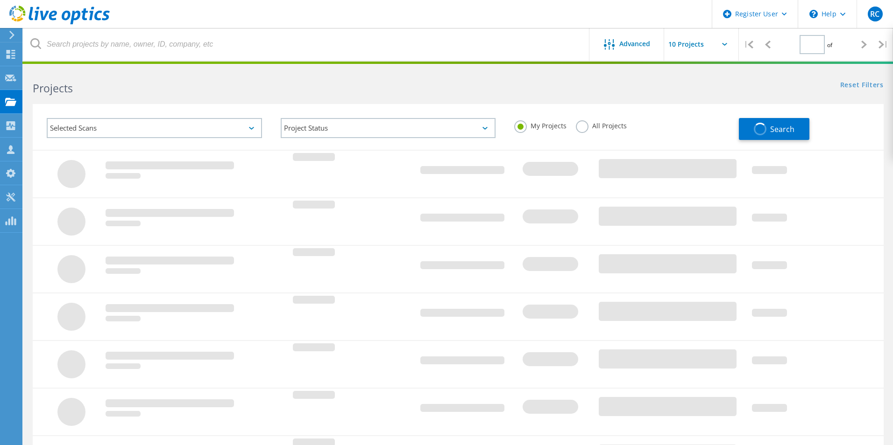 This screenshot has width=893, height=445. What do you see at coordinates (59, 23) in the screenshot?
I see `a: Live Optics Dashboard` at bounding box center [59, 23].